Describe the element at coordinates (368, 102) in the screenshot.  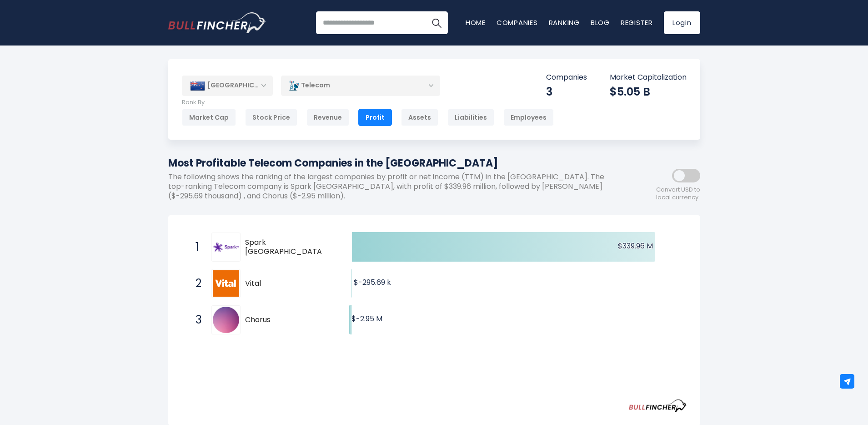
I see `p: Rank By` at that location.